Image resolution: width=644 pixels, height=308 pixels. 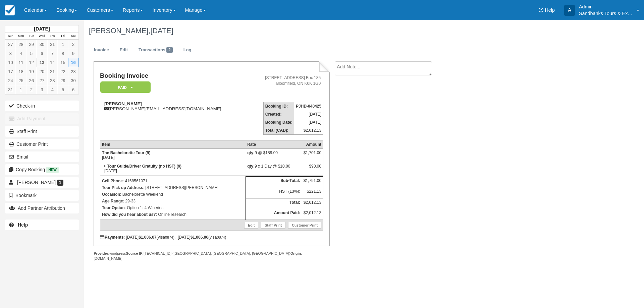 What do you see at coordinates (52, 36) in the screenshot?
I see `th: Thu` at bounding box center [52, 36].